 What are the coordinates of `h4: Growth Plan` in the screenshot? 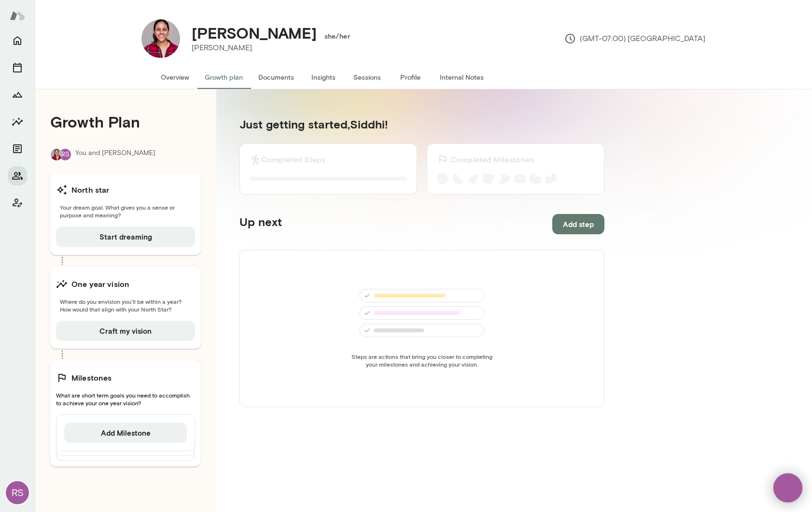 It's located at (126, 122).